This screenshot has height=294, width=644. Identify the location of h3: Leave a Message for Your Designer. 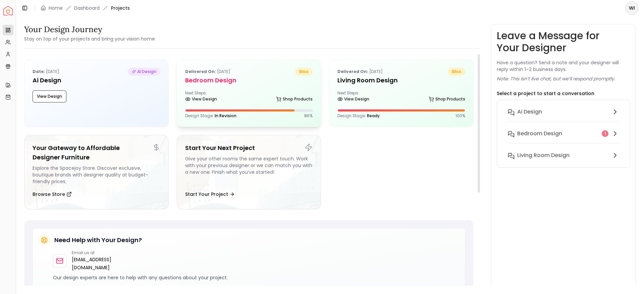
(564, 42).